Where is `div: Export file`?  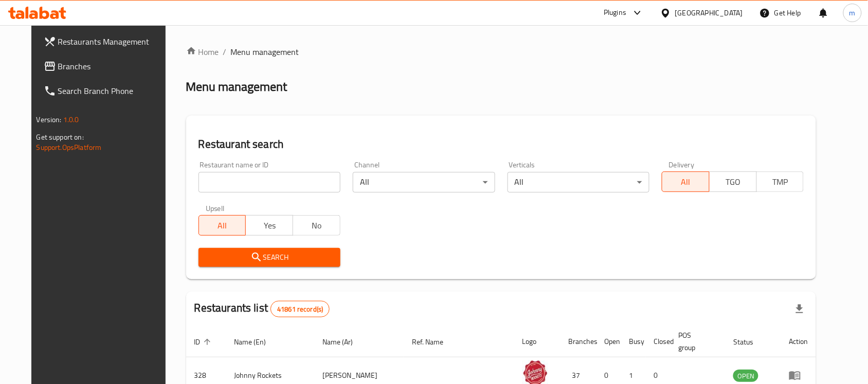 div: Export file is located at coordinates (800, 310).